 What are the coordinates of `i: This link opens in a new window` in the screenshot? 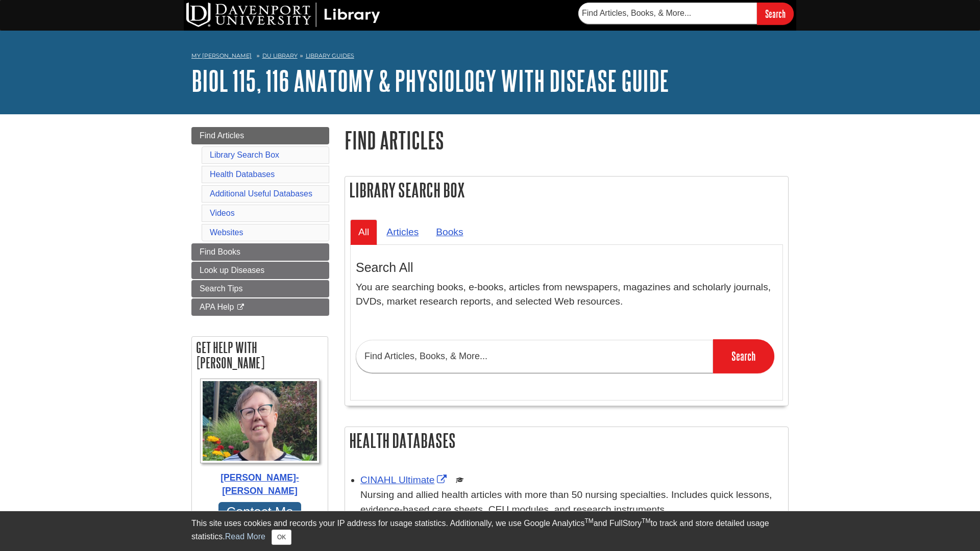 It's located at (240, 307).